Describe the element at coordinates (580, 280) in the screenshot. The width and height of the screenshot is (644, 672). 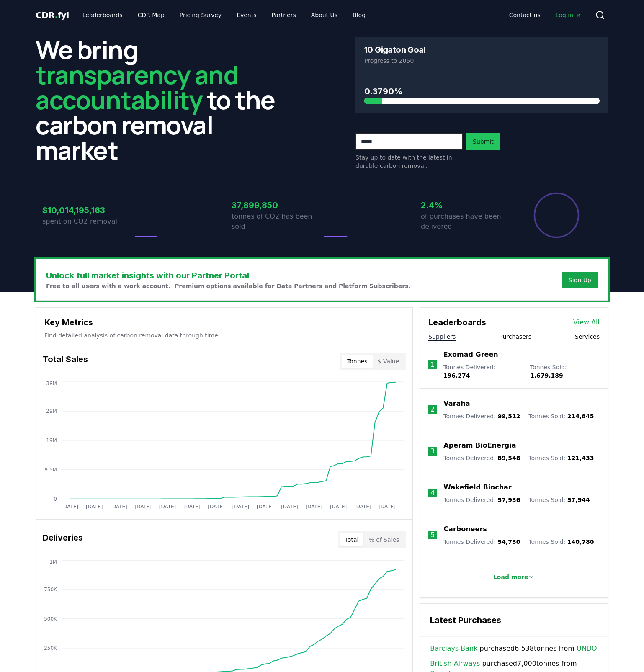
I see `a: Sign Up` at that location.